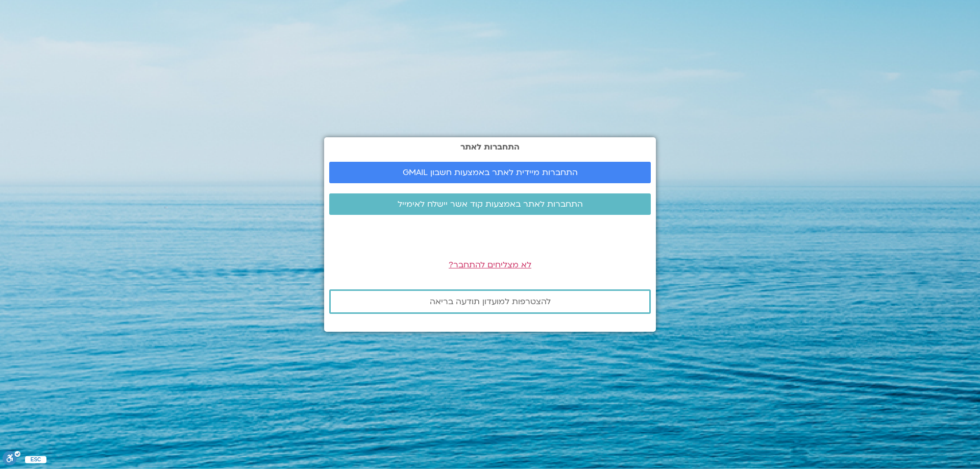 This screenshot has height=469, width=980. Describe the element at coordinates (490, 265) in the screenshot. I see `a: לא מצליחים להתחבר?` at that location.